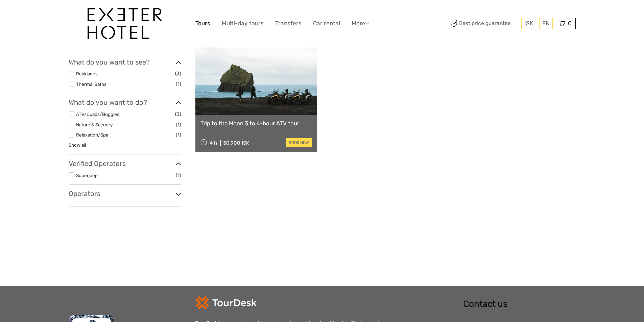 The height and width of the screenshot is (322, 644). Describe the element at coordinates (92, 135) in the screenshot. I see `a: Relaxation/Spa` at that location.